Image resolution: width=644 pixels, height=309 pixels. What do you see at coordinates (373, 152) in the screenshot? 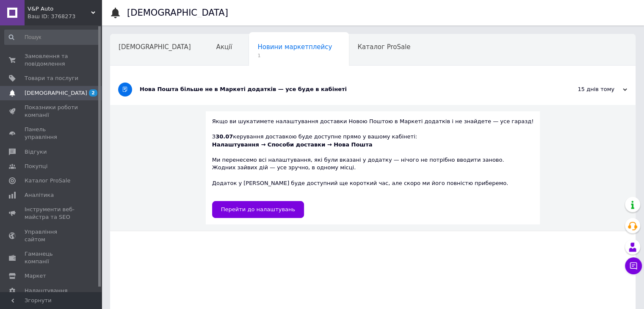
I see `div: Якщо ви шукатимете налаштування доставки Новою Поштою в Маркеті додатків і не знайдете — усе гара...` at bounding box center [373, 152].